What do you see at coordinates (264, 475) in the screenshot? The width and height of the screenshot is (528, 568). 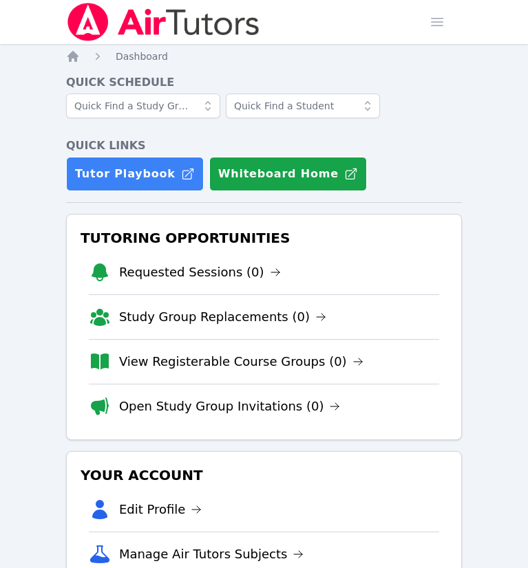 I see `h3: Your Account` at bounding box center [264, 475].